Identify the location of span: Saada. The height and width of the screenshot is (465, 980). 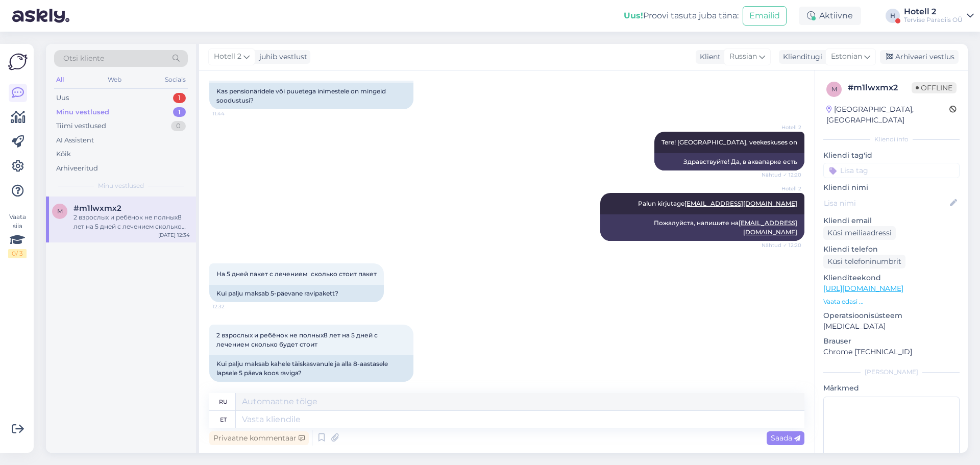
(786, 438).